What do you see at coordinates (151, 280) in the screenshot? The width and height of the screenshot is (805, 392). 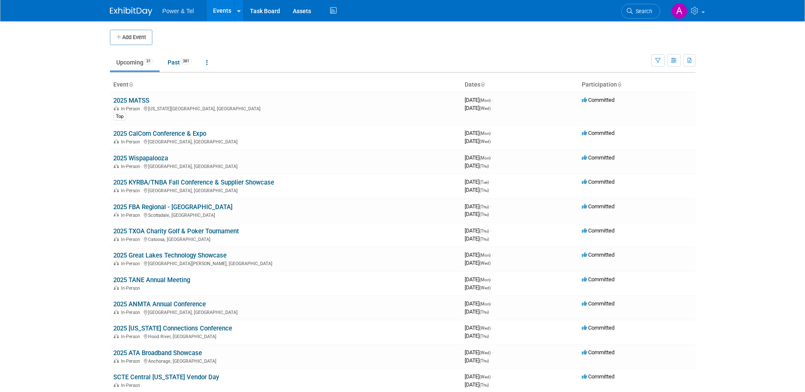 I see `a: 2025 TANE Annual Meeting` at bounding box center [151, 280].